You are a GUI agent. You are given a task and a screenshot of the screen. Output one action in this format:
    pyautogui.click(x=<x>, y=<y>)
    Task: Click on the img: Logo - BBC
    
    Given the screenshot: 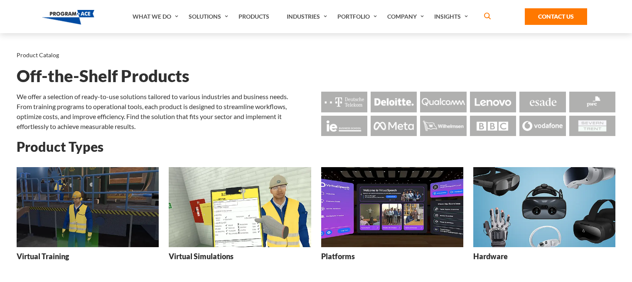 What is the action you would take?
    pyautogui.click(x=493, y=126)
    